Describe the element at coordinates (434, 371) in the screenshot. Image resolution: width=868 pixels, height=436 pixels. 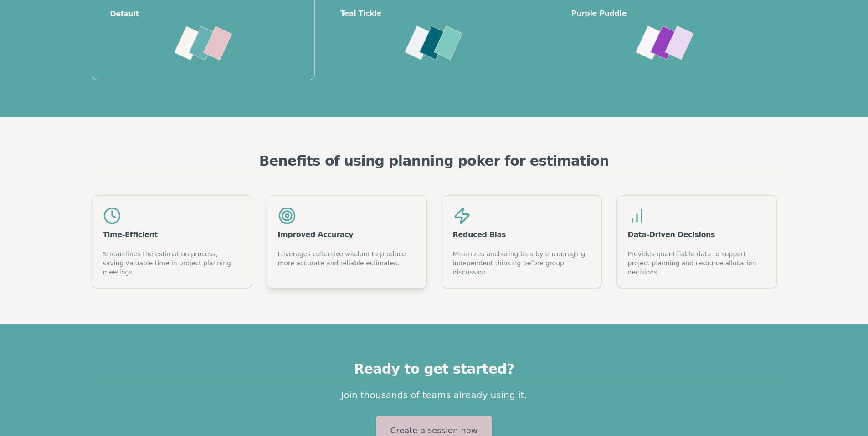
I see `h2: Ready to get started?` at that location.